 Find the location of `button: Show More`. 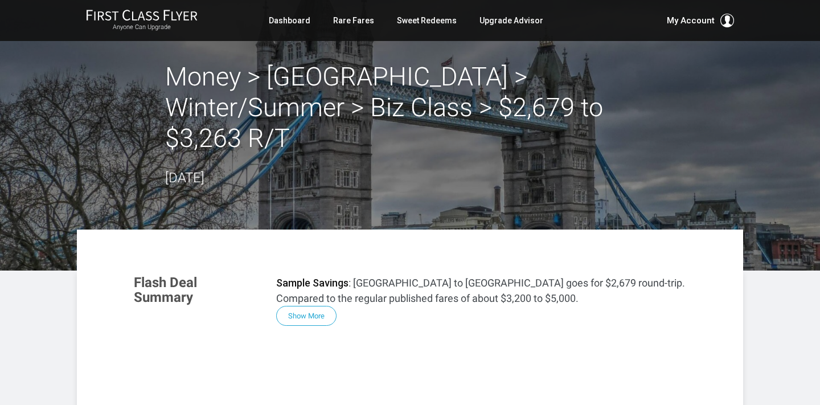

button: Show More is located at coordinates (307, 316).